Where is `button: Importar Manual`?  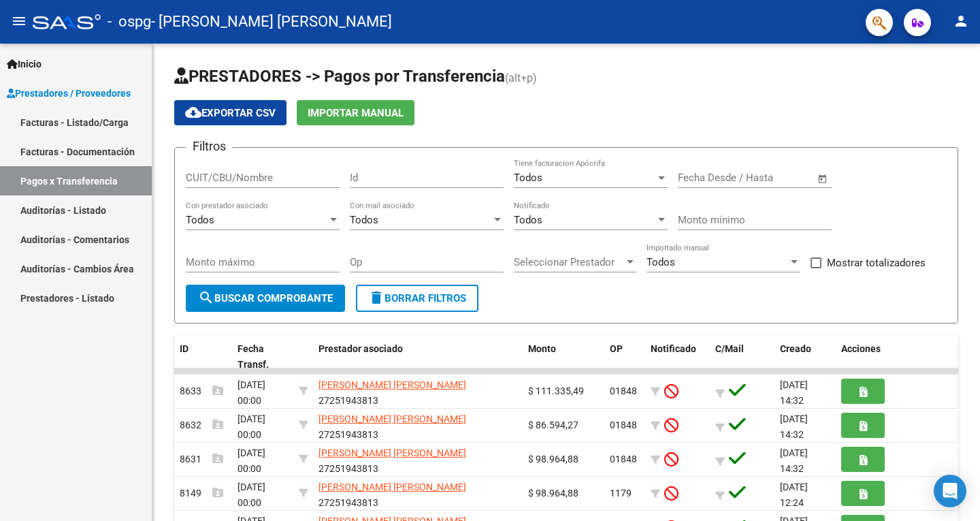 button: Importar Manual is located at coordinates (355, 113).